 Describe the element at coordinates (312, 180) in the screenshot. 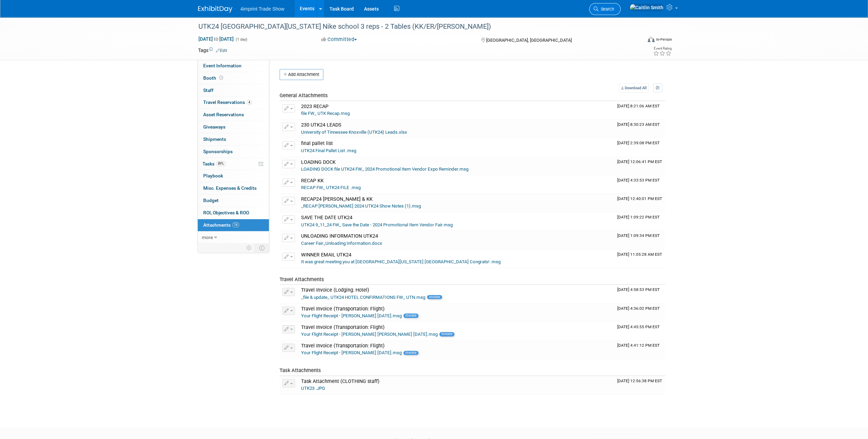

I see `span: RECAP KK` at that location.